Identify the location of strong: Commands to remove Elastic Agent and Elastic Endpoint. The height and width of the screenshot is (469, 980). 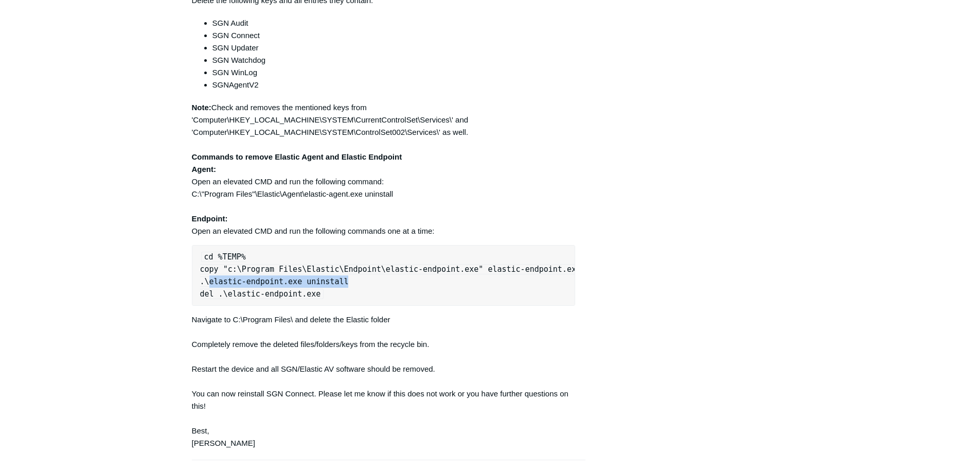
(297, 156).